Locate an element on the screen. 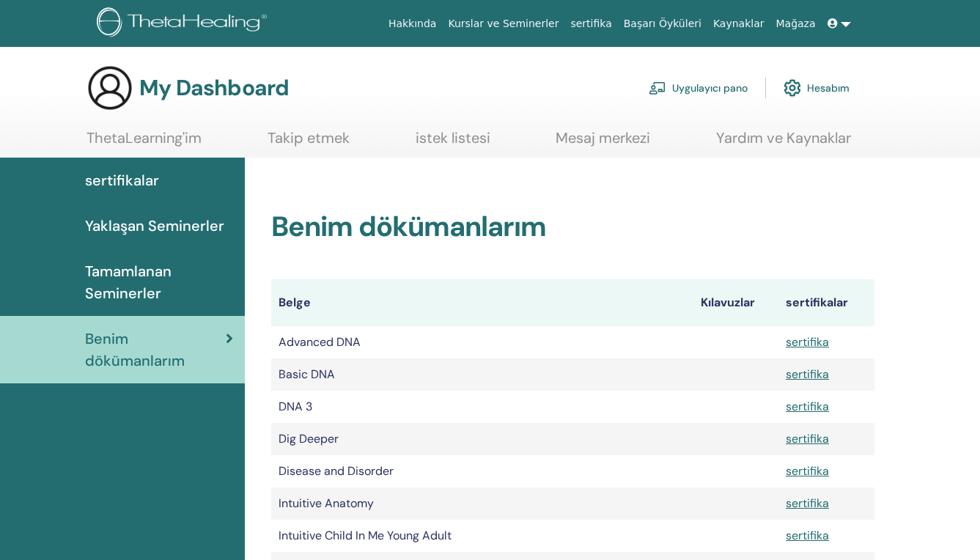  a: Uygulayıcı pano is located at coordinates (698, 88).